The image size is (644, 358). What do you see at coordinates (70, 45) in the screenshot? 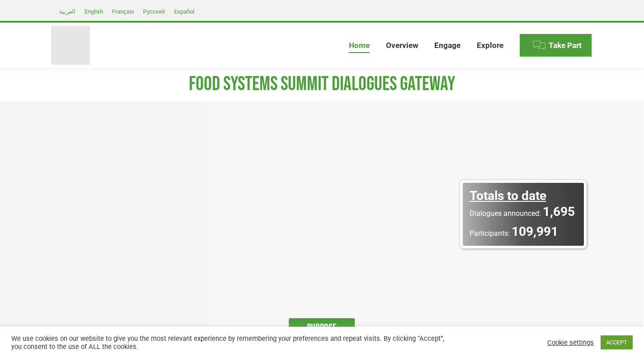
I see `img: Food Systems Summit Dialogues` at bounding box center [70, 45].